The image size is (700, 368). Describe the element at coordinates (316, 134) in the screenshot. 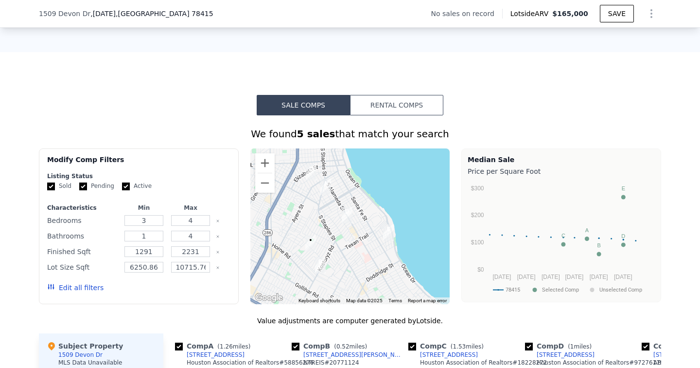

I see `strong: 5 sales` at that location.